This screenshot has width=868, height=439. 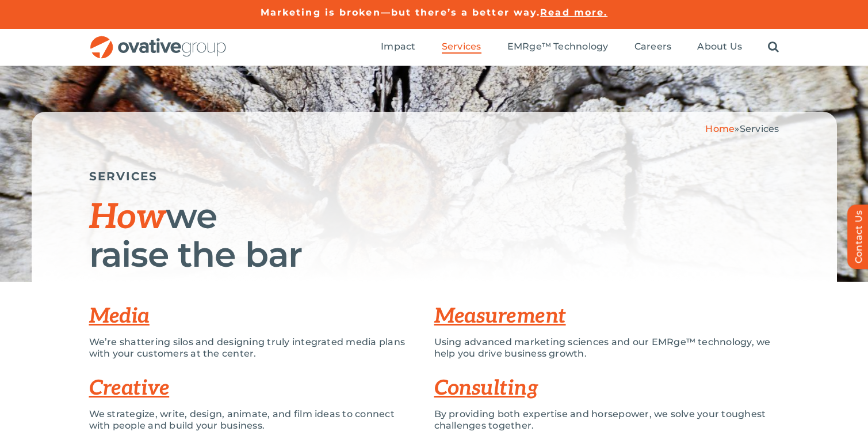 I want to click on a: Careers, so click(x=653, y=48).